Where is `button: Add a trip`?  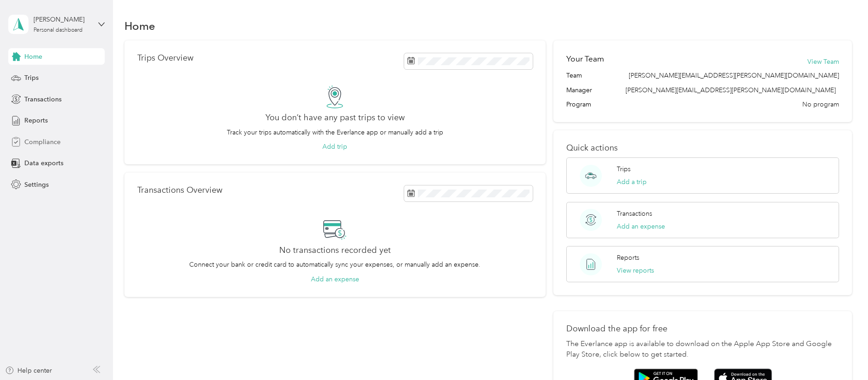 button: Add a trip is located at coordinates (632, 182).